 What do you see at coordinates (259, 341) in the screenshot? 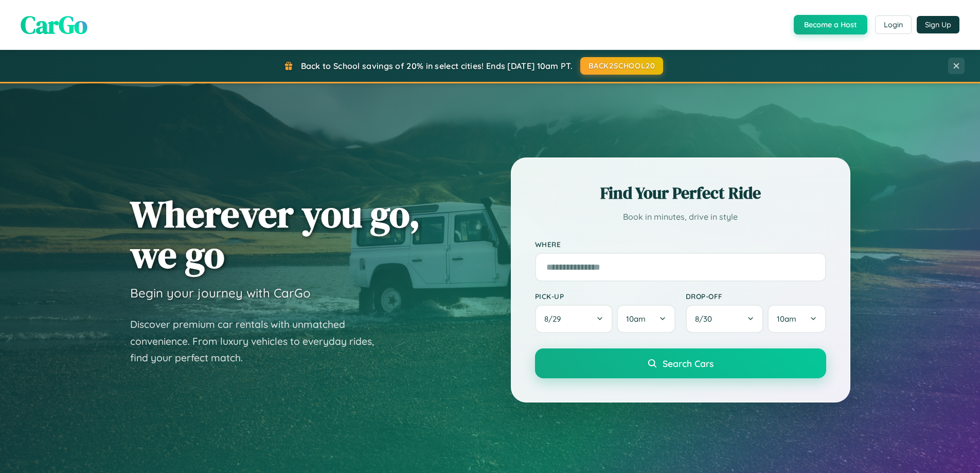
I see `p: Discover premium car rentals with unmatched convenience. From luxury vehicles to everyday rides, ...` at bounding box center [259, 341].